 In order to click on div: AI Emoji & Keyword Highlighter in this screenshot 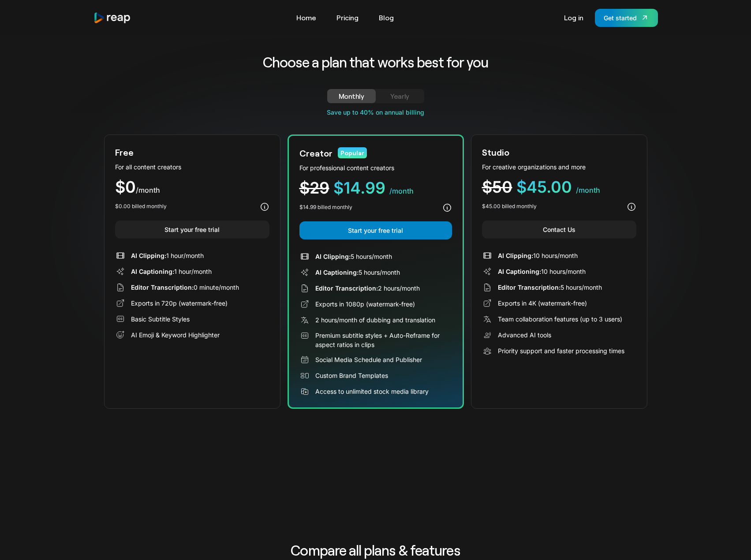, I will do `click(175, 334)`.